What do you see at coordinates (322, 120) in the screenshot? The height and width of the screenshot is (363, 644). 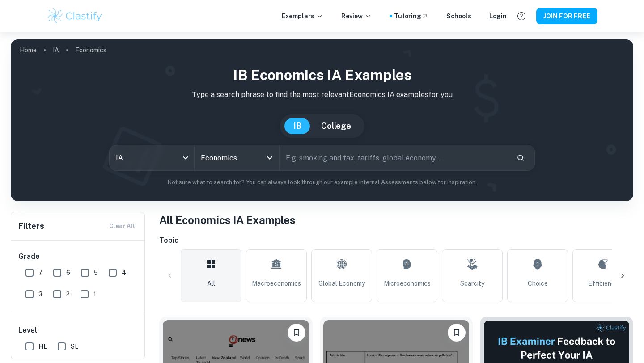 I see `img: profile cover` at bounding box center [322, 120].